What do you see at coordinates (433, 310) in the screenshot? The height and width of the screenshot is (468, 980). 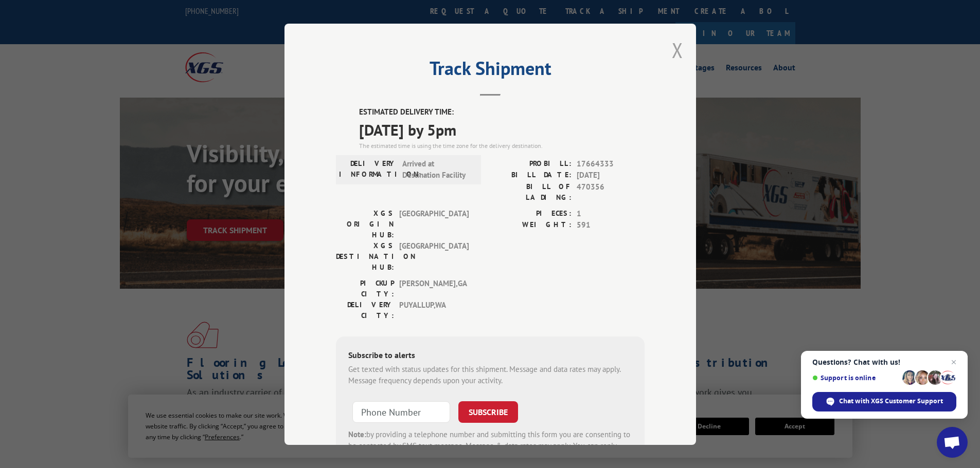 I see `span: PUYALLUP , WA` at bounding box center [433, 310].